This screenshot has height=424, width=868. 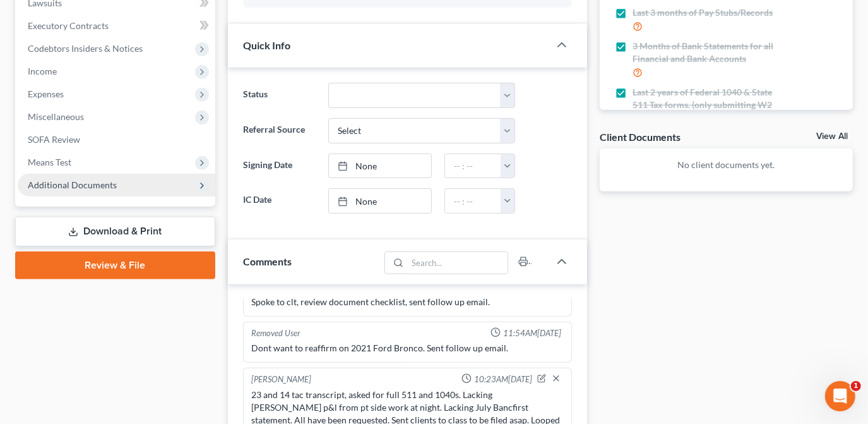 I want to click on a: Executory Contracts, so click(x=116, y=26).